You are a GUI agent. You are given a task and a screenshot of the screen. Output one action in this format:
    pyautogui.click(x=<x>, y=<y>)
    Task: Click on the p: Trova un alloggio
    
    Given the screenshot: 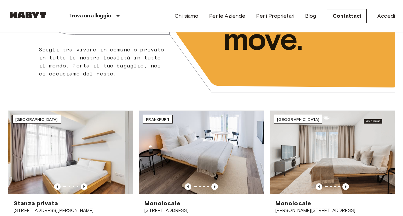 What is the action you would take?
    pyautogui.click(x=90, y=16)
    